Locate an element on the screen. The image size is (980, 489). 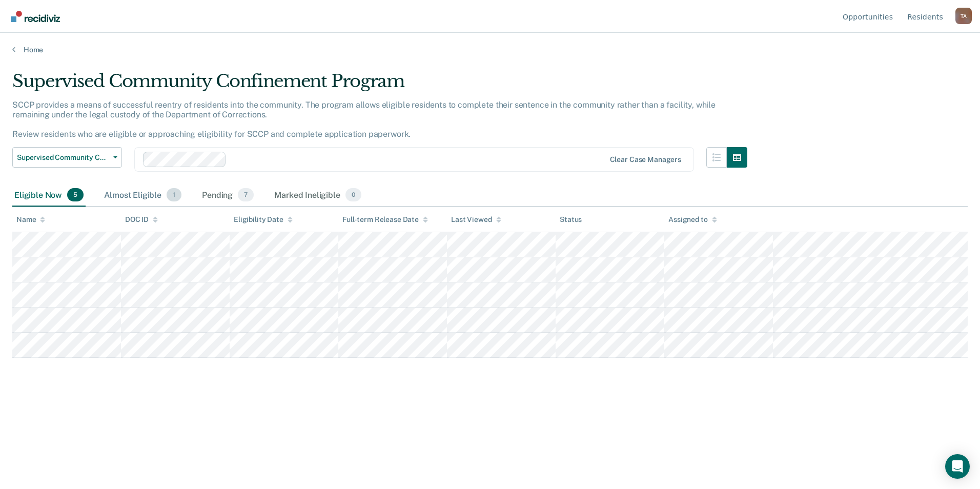
div: Open Intercom Messenger is located at coordinates (958, 467).